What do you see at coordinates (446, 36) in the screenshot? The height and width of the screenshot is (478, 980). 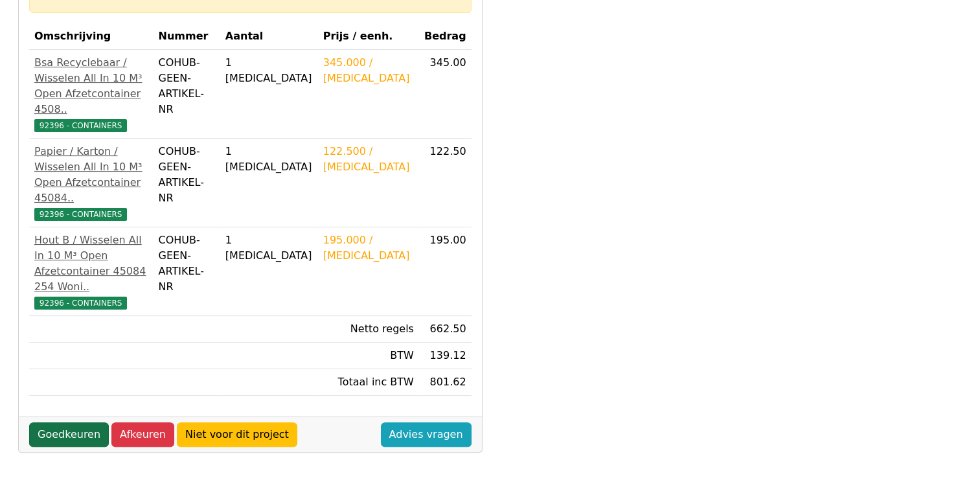 I see `th: Bedrag` at bounding box center [446, 36].